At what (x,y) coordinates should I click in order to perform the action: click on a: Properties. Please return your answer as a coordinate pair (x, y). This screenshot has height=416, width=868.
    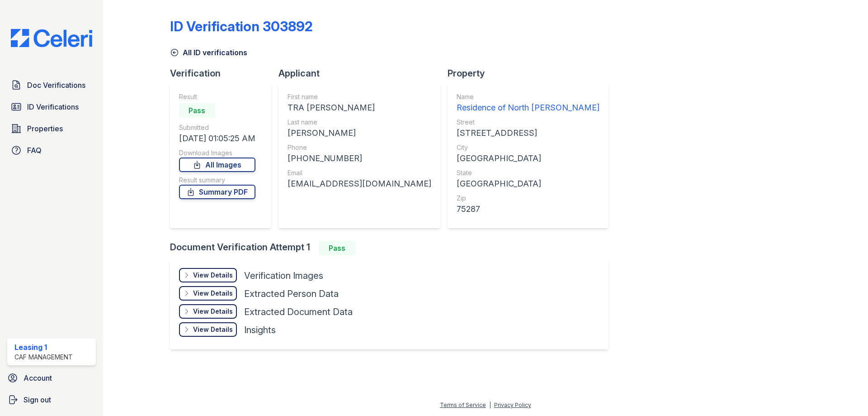
    Looking at the image, I should click on (51, 128).